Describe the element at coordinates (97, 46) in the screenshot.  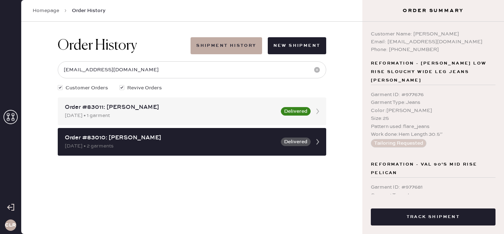
I see `h1: Order History` at that location.